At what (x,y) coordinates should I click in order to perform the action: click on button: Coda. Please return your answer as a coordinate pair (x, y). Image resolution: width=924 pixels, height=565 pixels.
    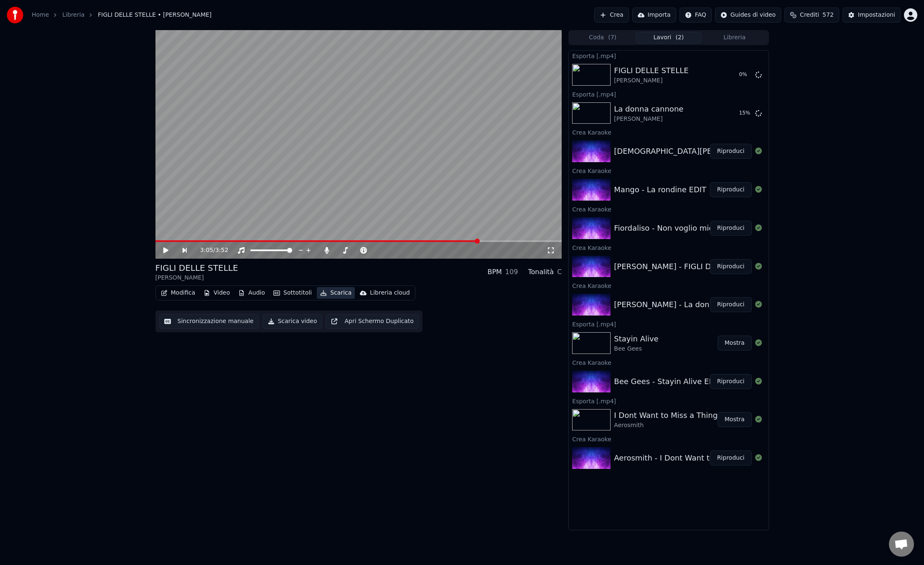
    Looking at the image, I should click on (603, 38).